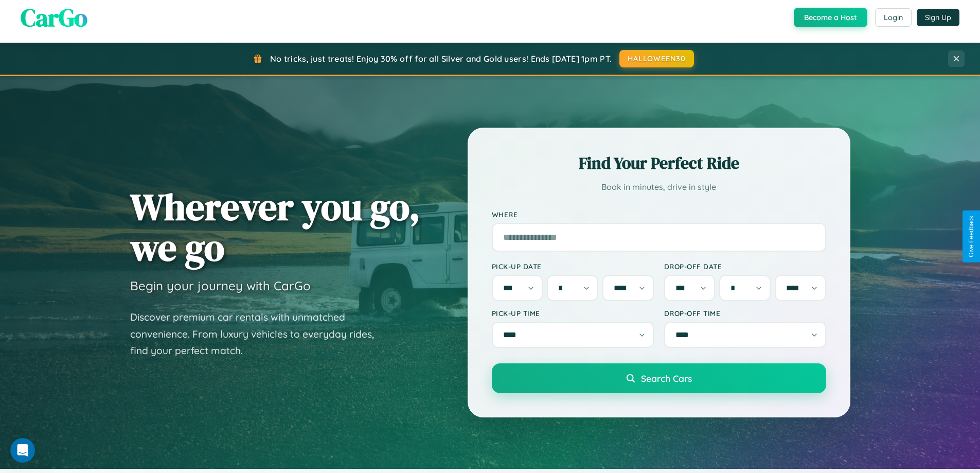  What do you see at coordinates (893, 18) in the screenshot?
I see `button: Login` at bounding box center [893, 18].